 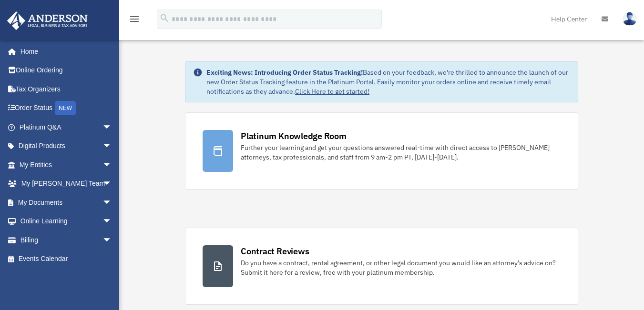 I want to click on a: Order StatusNEW, so click(x=66, y=108).